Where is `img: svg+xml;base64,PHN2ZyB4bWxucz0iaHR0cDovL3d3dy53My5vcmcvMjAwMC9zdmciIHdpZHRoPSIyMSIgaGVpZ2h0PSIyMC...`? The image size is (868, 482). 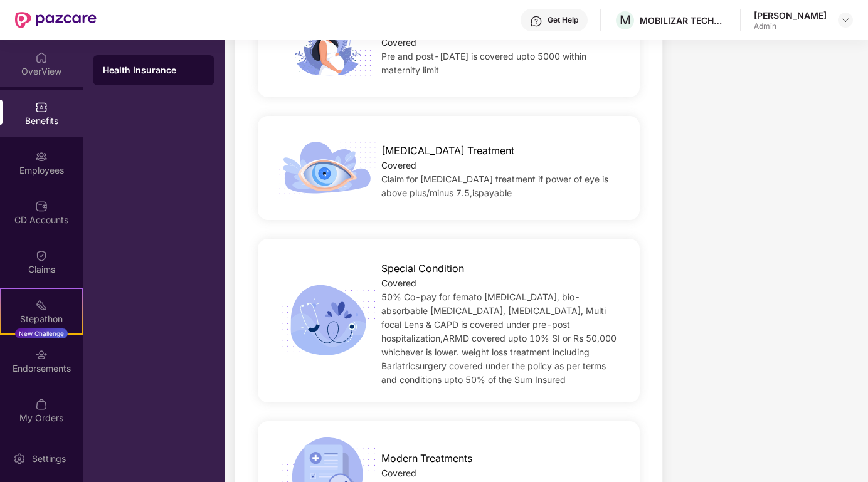 img: svg+xml;base64,PHN2ZyB4bWxucz0iaHR0cDovL3d3dy53My5vcmcvMjAwMC9zdmciIHdpZHRoPSIyMSIgaGVpZ2h0PSIyMC... is located at coordinates (41, 305).